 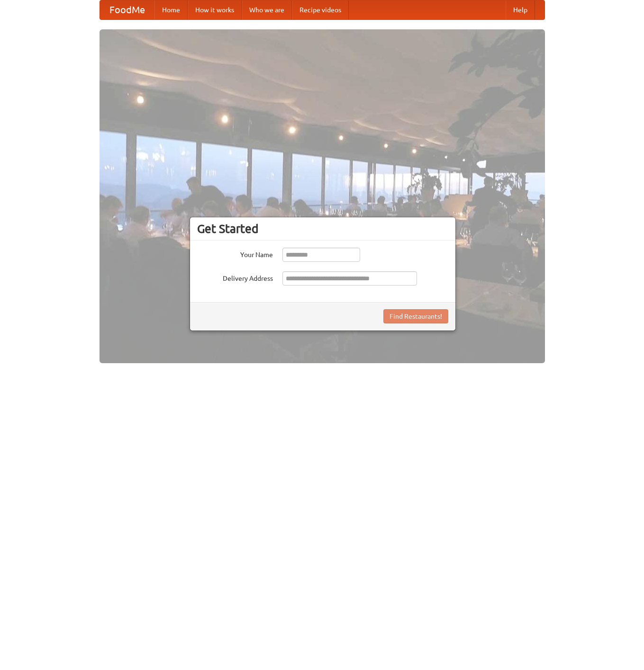 I want to click on a: Help, so click(x=521, y=10).